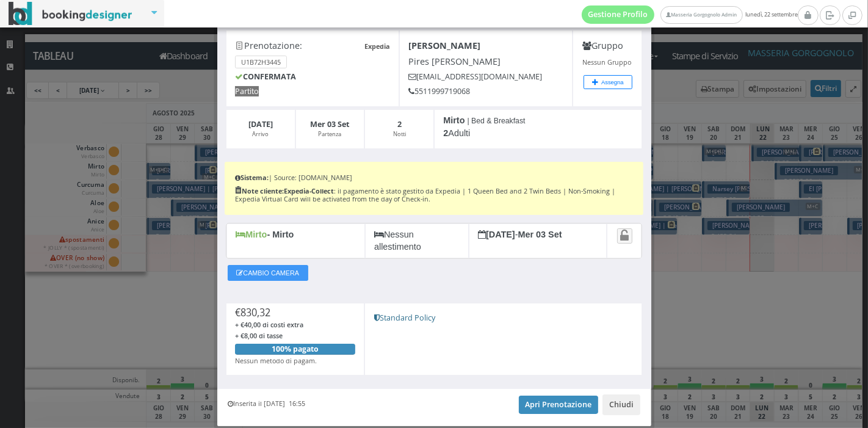 The width and height of the screenshot is (868, 428). Describe the element at coordinates (538, 129) in the screenshot. I see `div: Adulti` at that location.